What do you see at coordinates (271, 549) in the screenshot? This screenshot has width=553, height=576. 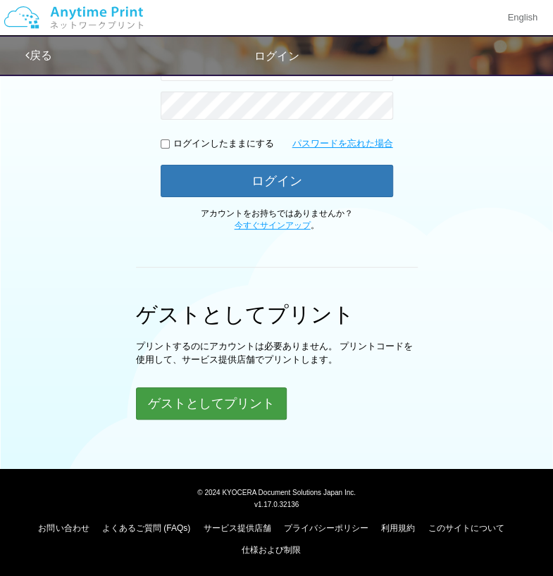 I see `a: 仕様および制限` at bounding box center [271, 549].